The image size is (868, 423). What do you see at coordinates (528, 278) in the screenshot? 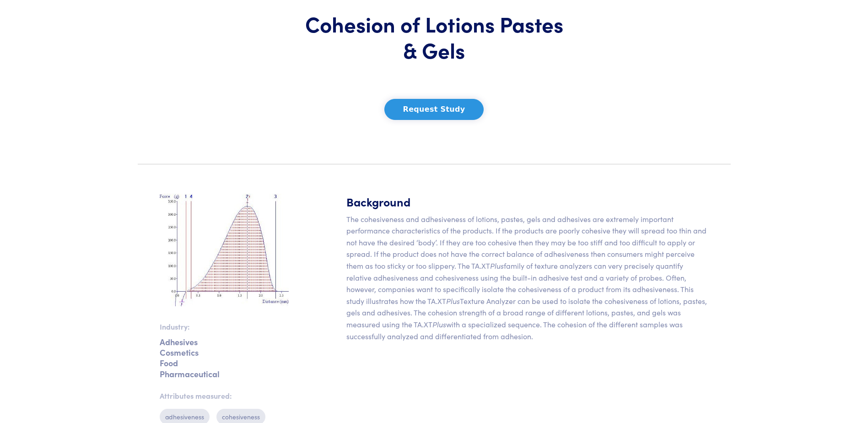
I see `p: The cohesiveness and adhesiveness of lotions, pastes, gels and adhesives are extremely important ...` at bounding box center [528, 278].